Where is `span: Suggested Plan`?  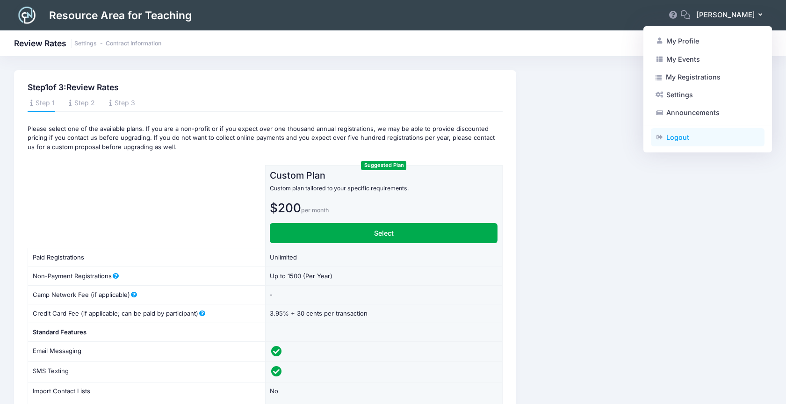 span: Suggested Plan is located at coordinates (383, 165).